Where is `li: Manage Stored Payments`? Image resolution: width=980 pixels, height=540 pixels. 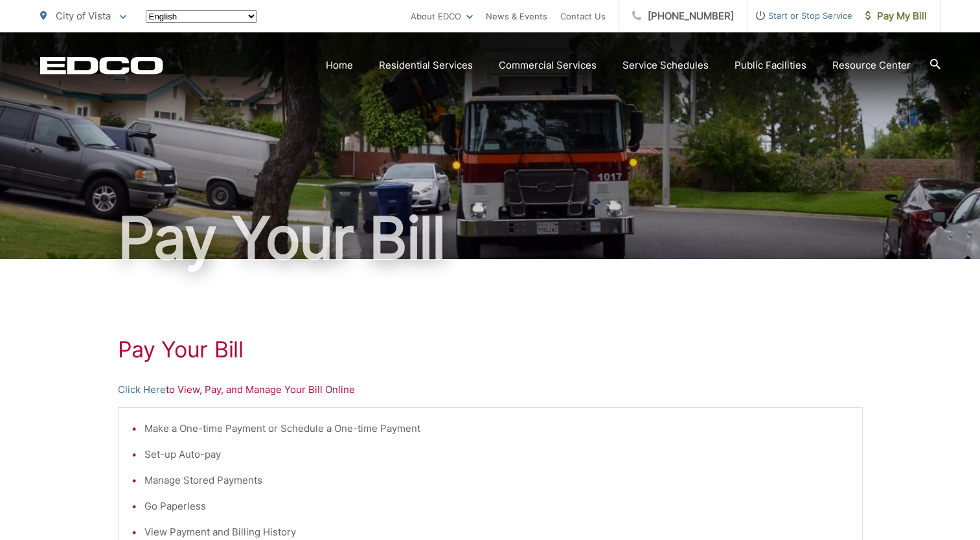 li: Manage Stored Payments is located at coordinates (497, 480).